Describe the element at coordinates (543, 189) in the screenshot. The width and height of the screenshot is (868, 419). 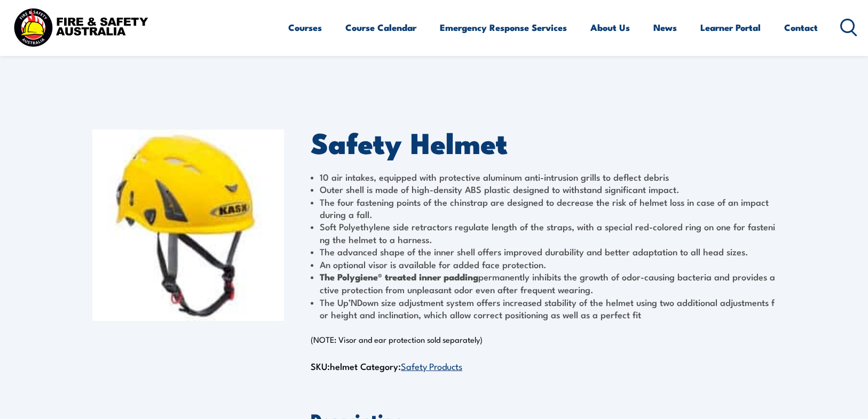
I see `li: Outer shell is made of high-density ABS plastic designed to withstand significant impact.` at that location.